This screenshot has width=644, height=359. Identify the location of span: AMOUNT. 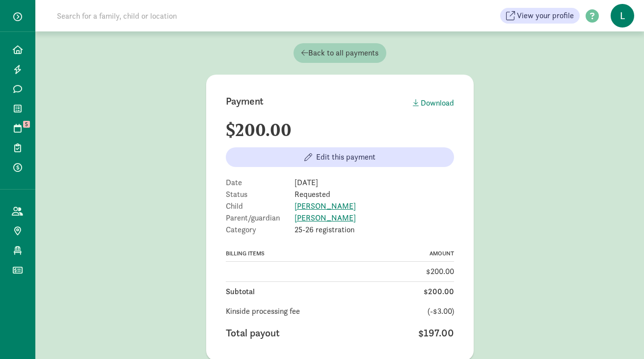
(441, 254).